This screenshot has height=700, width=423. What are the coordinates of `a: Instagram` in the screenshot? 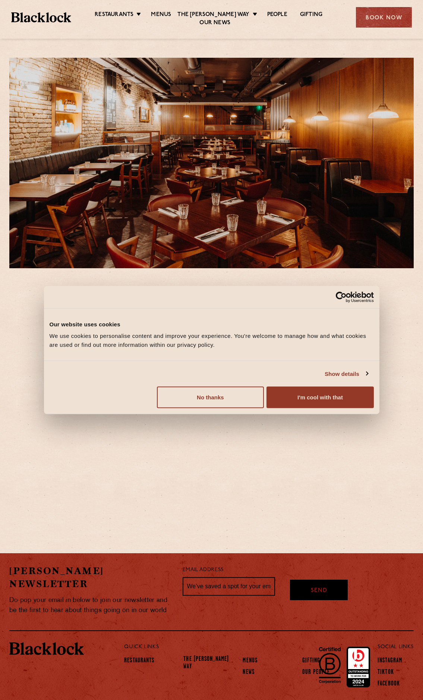 It's located at (390, 662).